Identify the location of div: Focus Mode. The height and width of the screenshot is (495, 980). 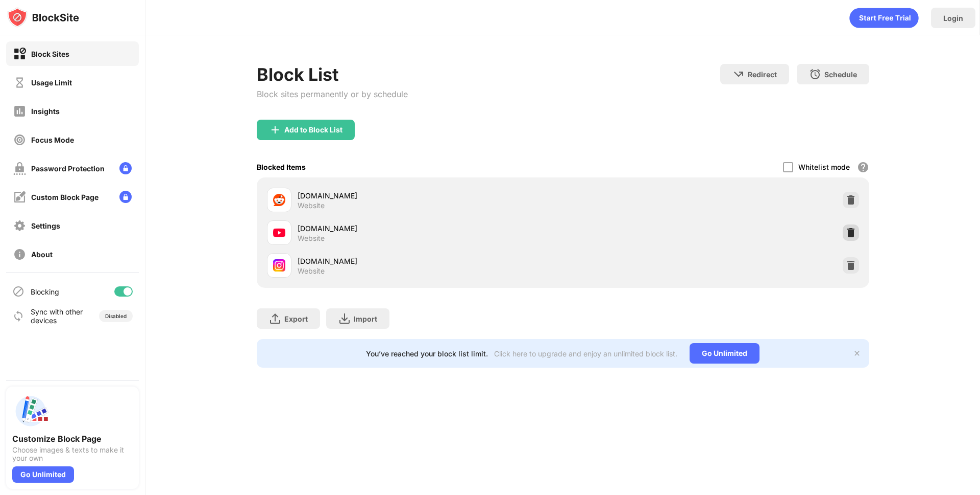
(53, 139).